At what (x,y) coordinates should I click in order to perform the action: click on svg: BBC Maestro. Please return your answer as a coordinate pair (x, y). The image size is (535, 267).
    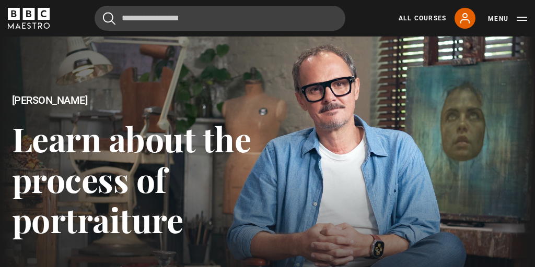
    Looking at the image, I should click on (29, 18).